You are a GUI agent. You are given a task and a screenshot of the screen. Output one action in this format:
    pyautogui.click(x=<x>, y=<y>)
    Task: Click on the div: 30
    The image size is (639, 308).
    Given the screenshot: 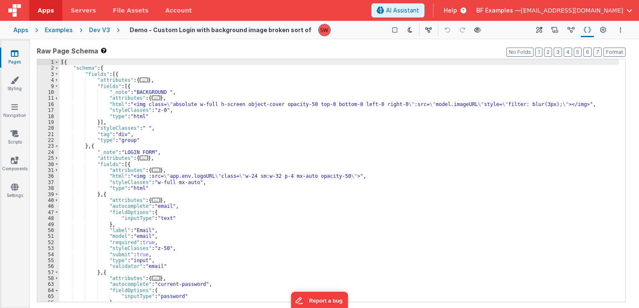 What is the action you would take?
    pyautogui.click(x=48, y=165)
    